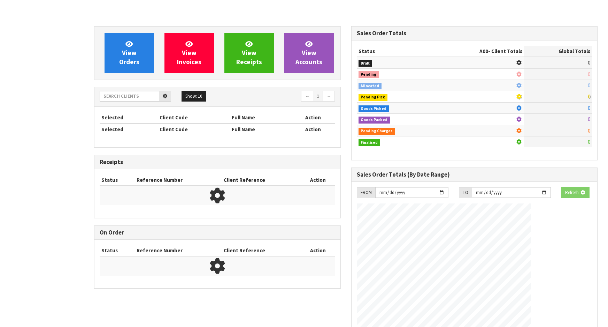 This screenshot has height=327, width=608. What do you see at coordinates (318, 96) in the screenshot?
I see `a: 1` at bounding box center [318, 96].